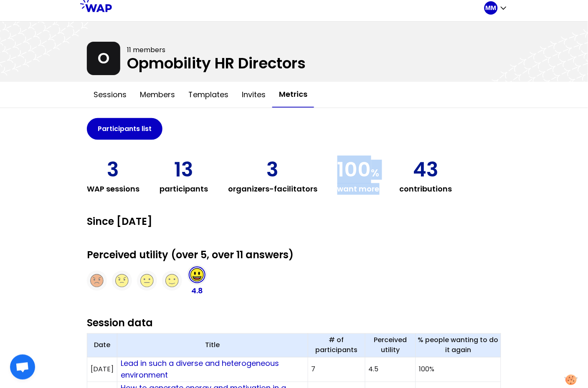 This screenshot has width=588, height=388. Describe the element at coordinates (294, 255) in the screenshot. I see `h2: Perceived utility (over 5, over 11 answers)` at that location.